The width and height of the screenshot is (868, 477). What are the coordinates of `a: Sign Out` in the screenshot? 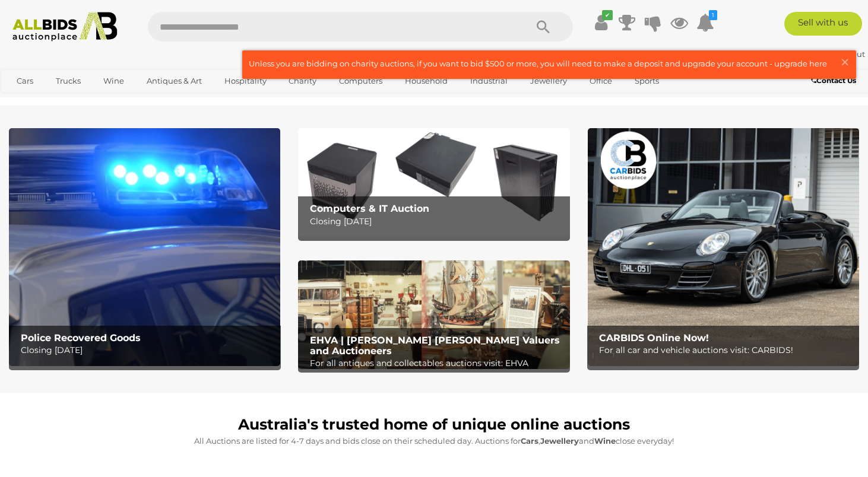 It's located at (848, 54).